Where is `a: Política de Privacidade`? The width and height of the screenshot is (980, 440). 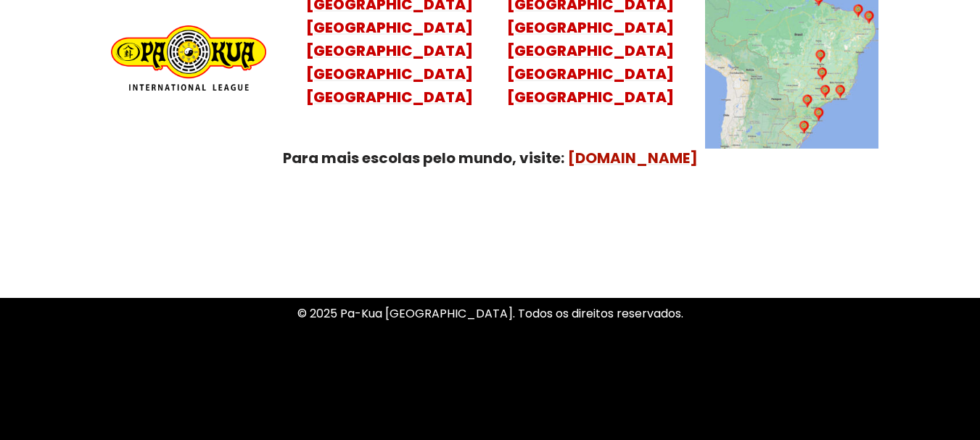 a: Política de Privacidade is located at coordinates (490, 374).